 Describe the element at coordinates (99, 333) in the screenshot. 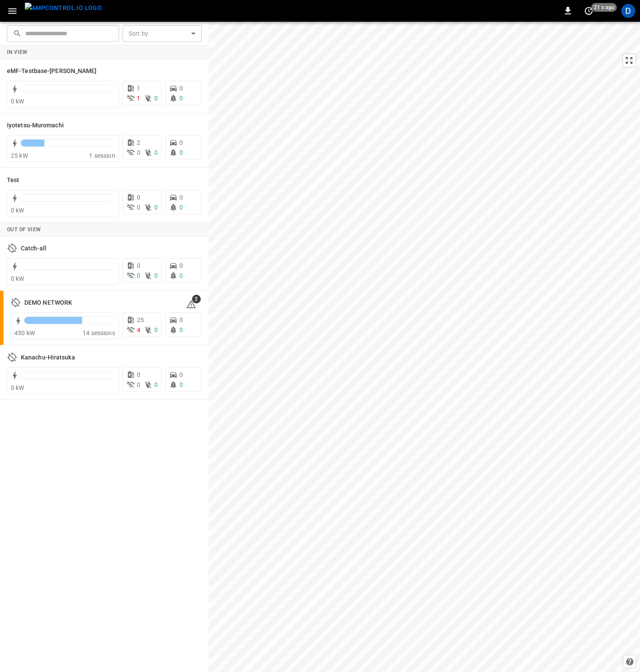

I see `span: 14 sessions` at that location.